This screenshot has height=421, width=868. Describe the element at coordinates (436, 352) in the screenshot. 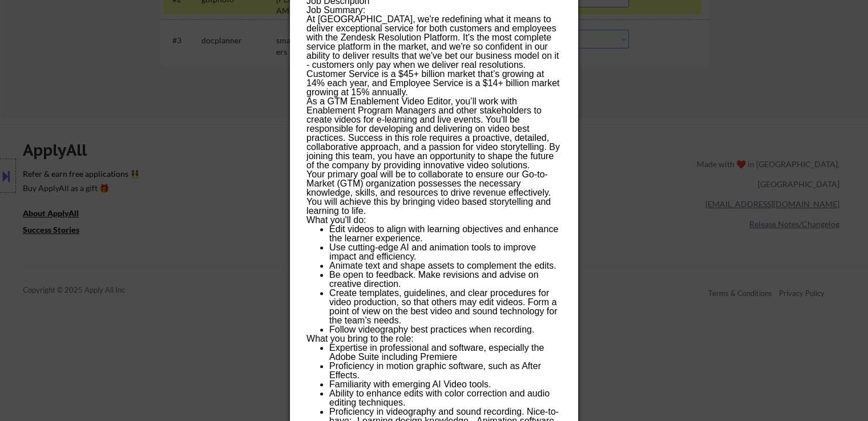

I see `span: Expertise in professional and software, especially the Adobe Suite including Premiere` at that location.